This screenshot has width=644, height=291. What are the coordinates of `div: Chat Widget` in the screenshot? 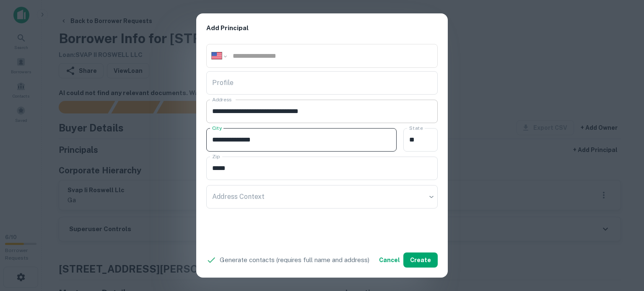 It's located at (623, 244).